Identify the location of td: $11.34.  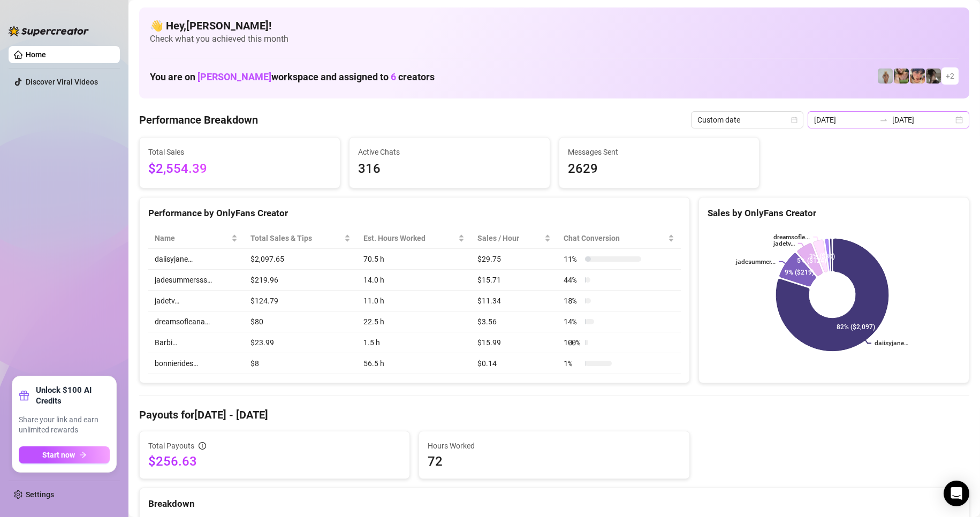
(513, 301).